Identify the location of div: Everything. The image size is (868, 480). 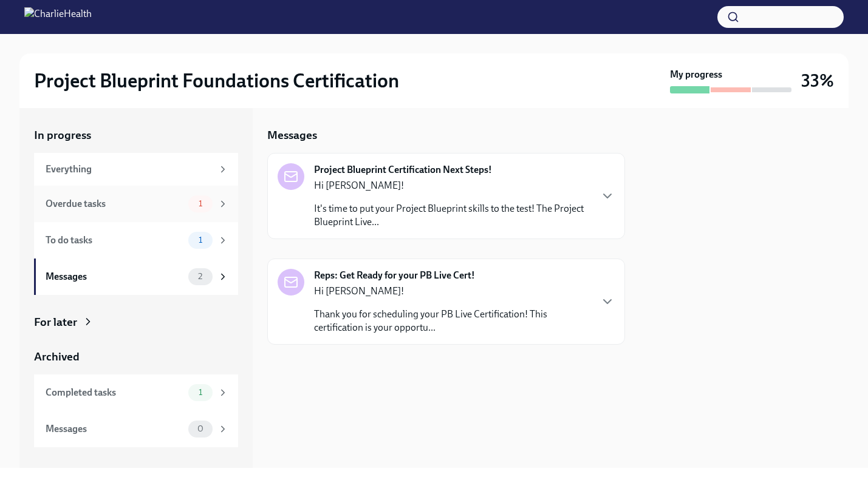
(128, 170).